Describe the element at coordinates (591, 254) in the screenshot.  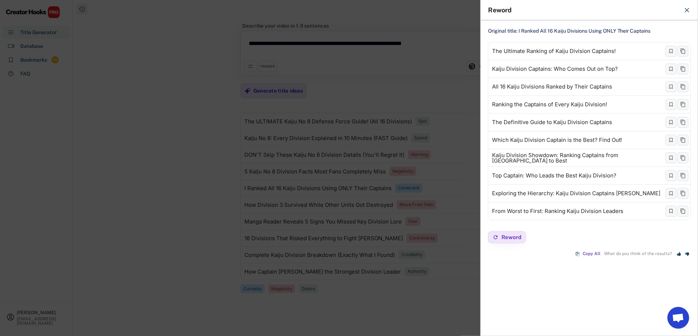
I see `div: Copy All` at that location.